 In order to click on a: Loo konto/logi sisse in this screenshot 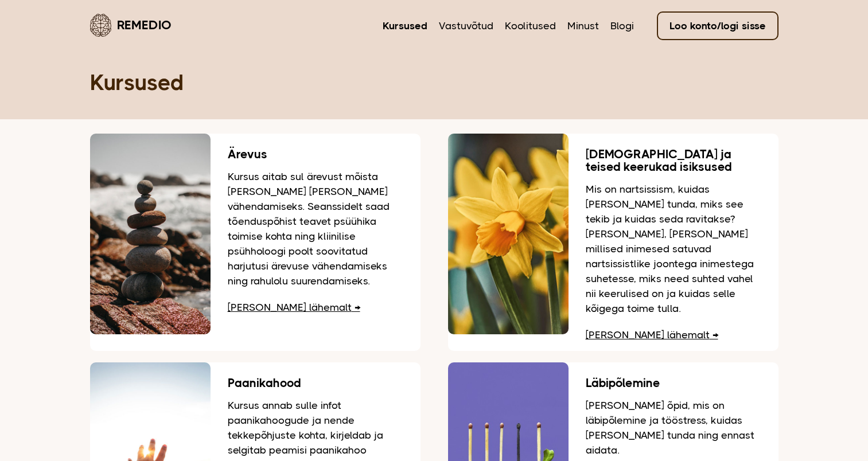, I will do `click(718, 25)`.